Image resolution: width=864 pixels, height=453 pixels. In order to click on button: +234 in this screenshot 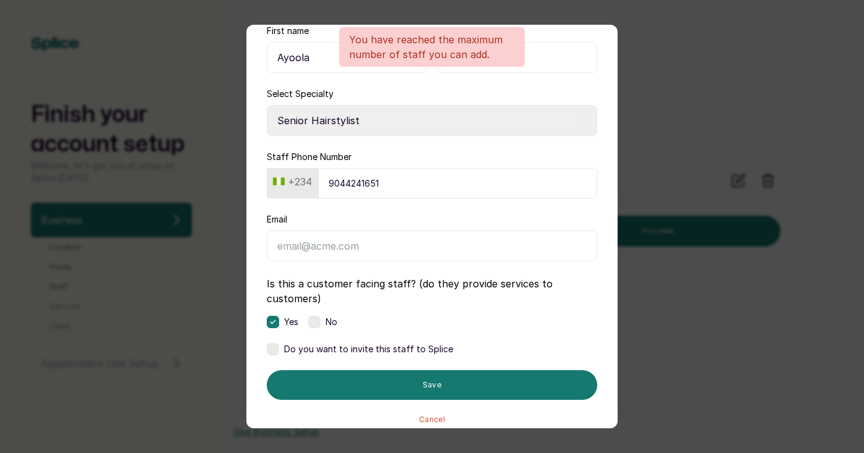, I will do `click(292, 182)`.